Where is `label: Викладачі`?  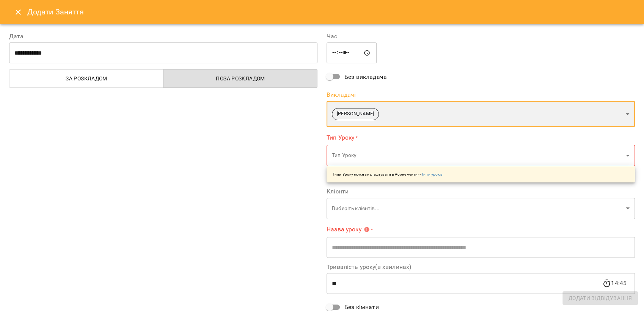
label: Викладачі is located at coordinates (481, 95).